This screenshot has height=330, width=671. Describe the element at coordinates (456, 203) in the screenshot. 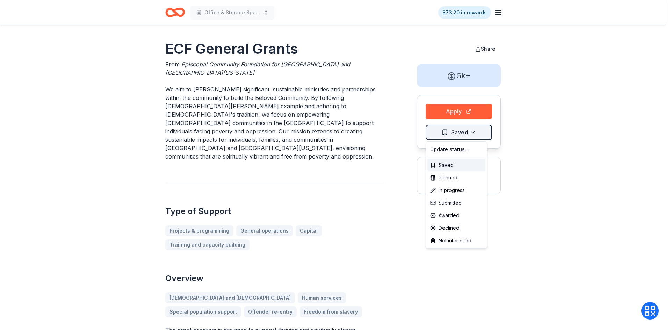

I see `div: Submitted` at that location.